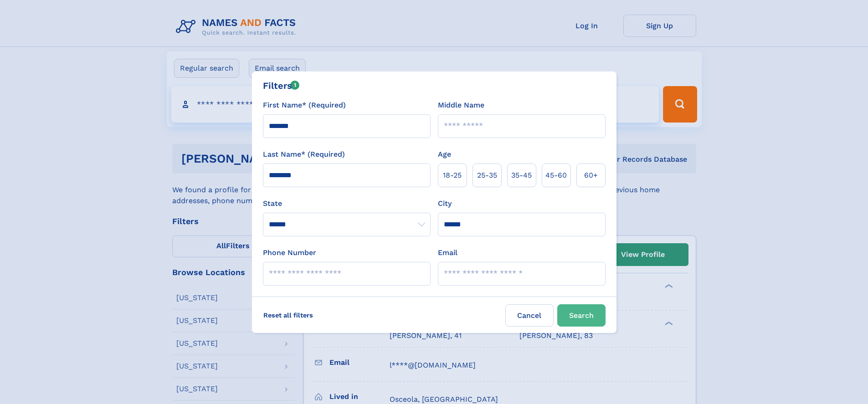  I want to click on span: 45‑60, so click(556, 175).